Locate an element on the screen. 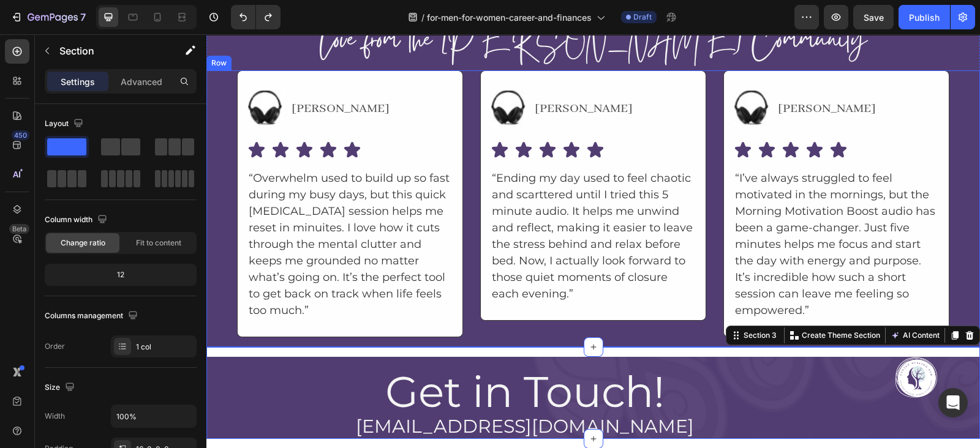 The height and width of the screenshot is (448, 980). span: Save is located at coordinates (874, 17).